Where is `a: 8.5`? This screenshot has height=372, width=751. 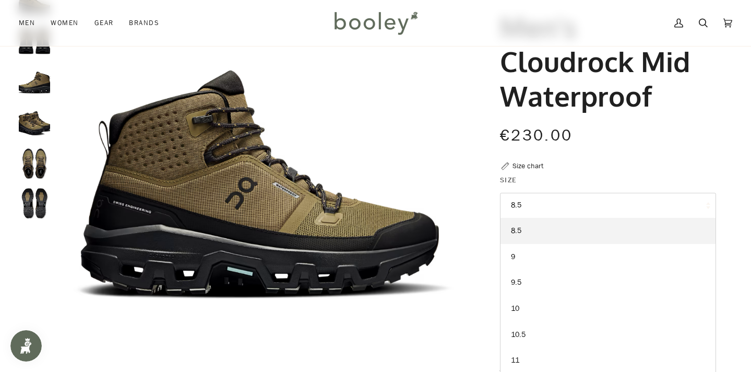 a: 8.5 is located at coordinates (608, 231).